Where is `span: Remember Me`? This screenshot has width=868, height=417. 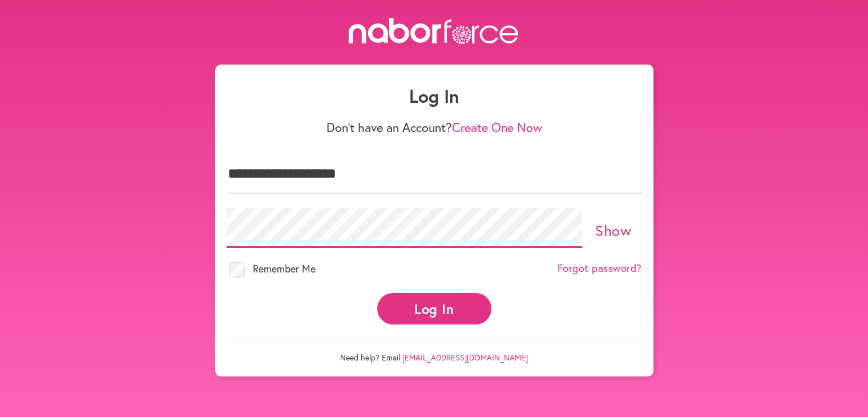
span: Remember Me is located at coordinates (285, 269).